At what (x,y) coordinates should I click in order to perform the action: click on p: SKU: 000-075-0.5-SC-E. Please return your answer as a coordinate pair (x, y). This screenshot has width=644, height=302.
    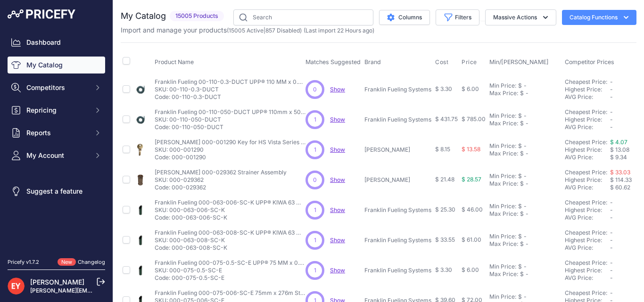
    Looking at the image, I should click on (230, 270).